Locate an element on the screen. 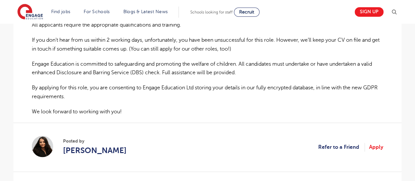 The image size is (415, 181). p: By applying for this role, you are consenting to Engage Education Ltd storing your details in our... is located at coordinates (208, 92).